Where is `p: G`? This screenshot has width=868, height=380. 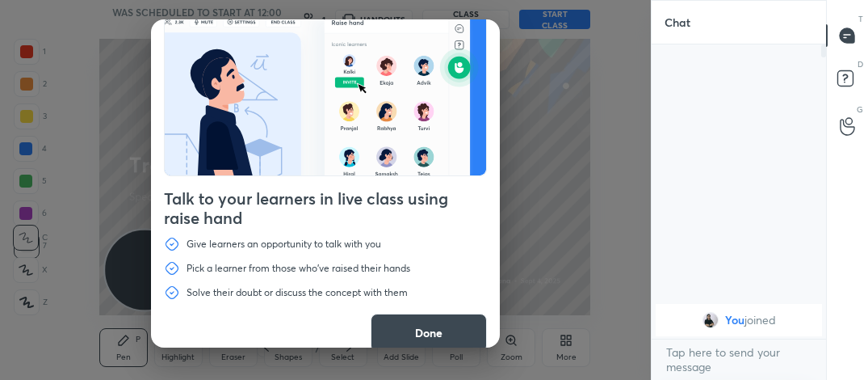 p: G is located at coordinates (861, 109).